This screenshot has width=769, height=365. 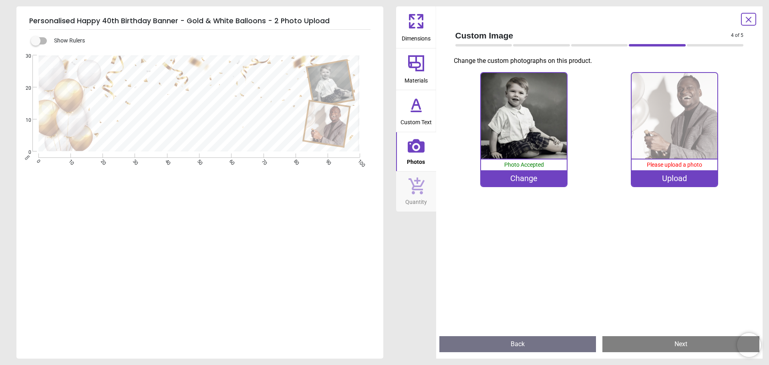 What do you see at coordinates (416, 121) in the screenshot?
I see `span: Custom Text` at bounding box center [416, 121].